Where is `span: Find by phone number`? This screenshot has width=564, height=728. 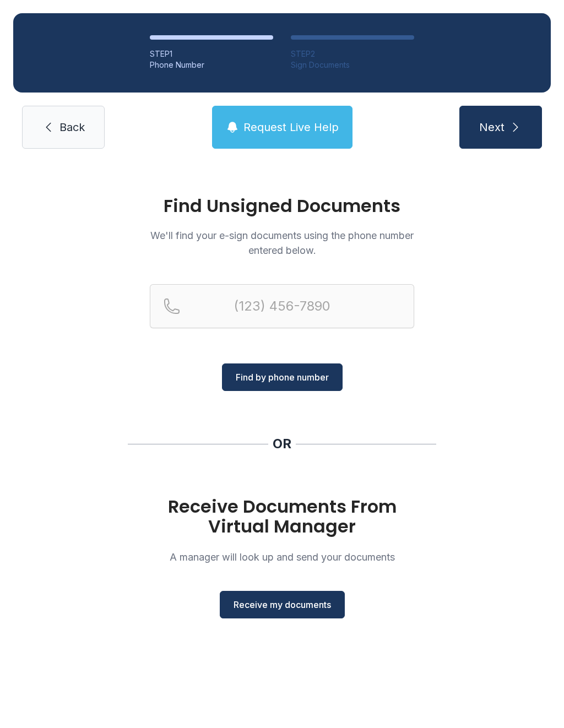
span: Find by phone number is located at coordinates (282, 377).